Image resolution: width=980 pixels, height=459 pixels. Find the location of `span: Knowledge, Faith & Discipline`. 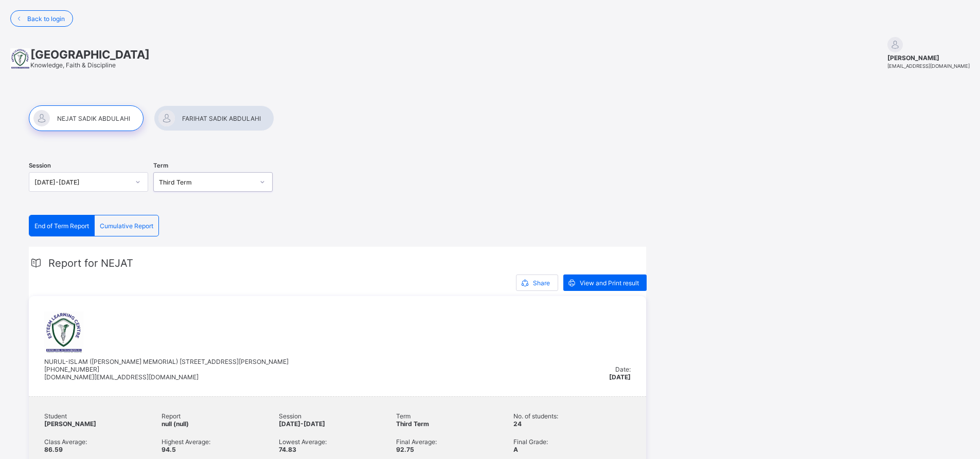

span: Knowledge, Faith & Discipline is located at coordinates (73, 65).